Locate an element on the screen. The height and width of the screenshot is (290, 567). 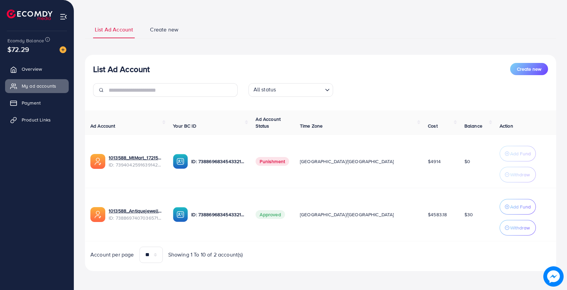
div: <span class='underline'>1013588_Antiquejeweller_1720315192131</span></br>7388697407036571665 is located at coordinates (135, 214).